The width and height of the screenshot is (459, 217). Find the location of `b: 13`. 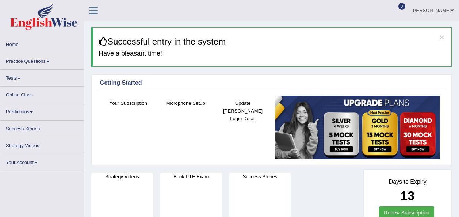

b: 13 is located at coordinates (408, 196).